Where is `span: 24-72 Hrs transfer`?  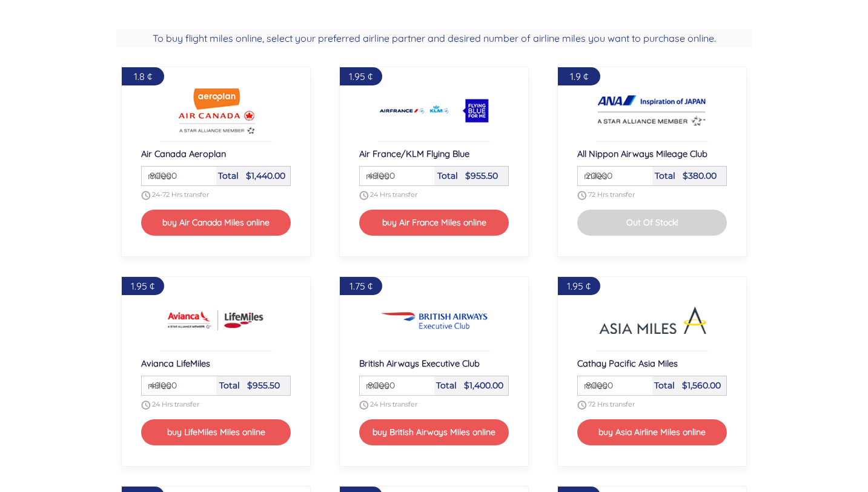 span: 24-72 Hrs transfer is located at coordinates (181, 195).